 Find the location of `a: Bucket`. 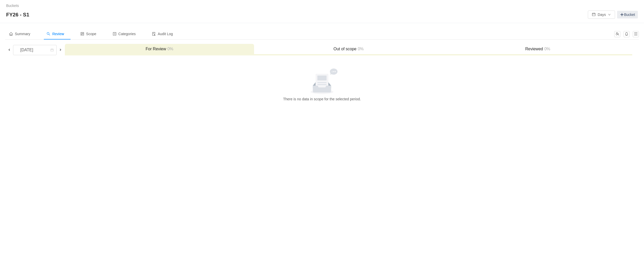

a: Bucket is located at coordinates (628, 14).